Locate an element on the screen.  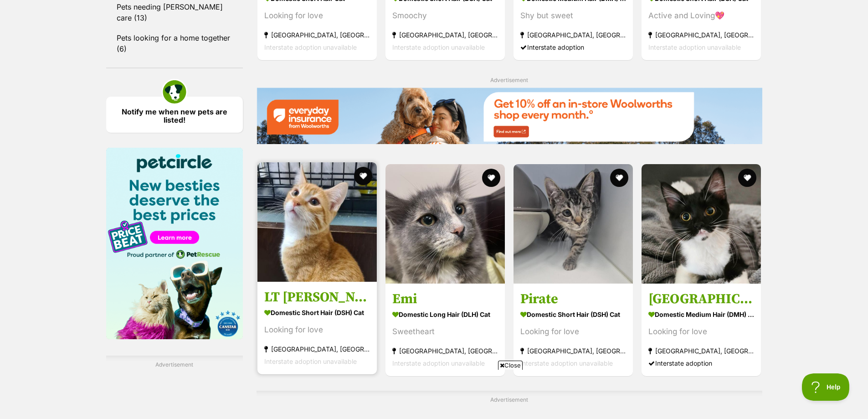
img: Everyday Insurance promotional banner is located at coordinates (509, 116).